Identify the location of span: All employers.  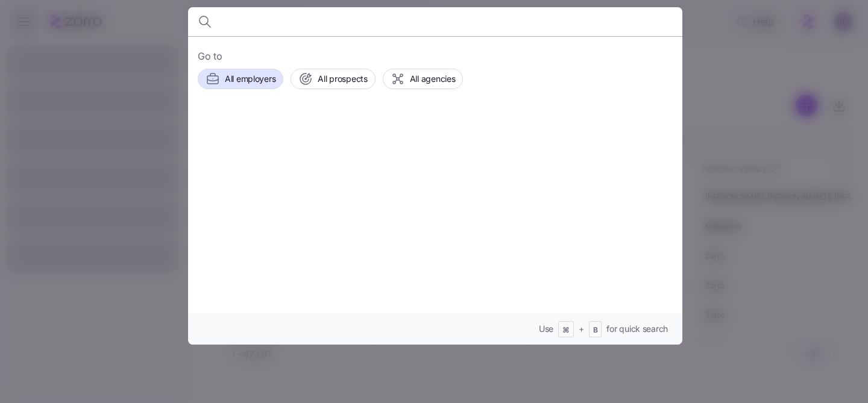
(250, 79).